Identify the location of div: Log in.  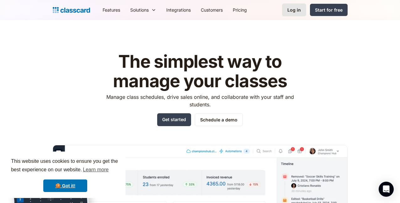
(294, 10).